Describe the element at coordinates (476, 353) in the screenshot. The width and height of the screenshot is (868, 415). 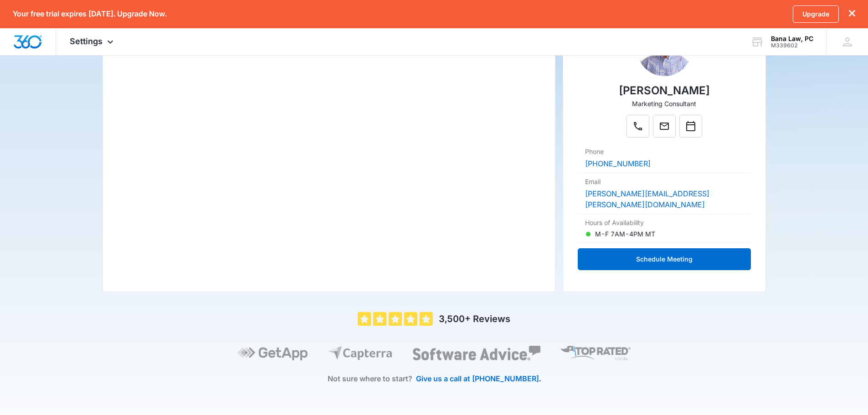
I see `img: Software Advice` at that location.